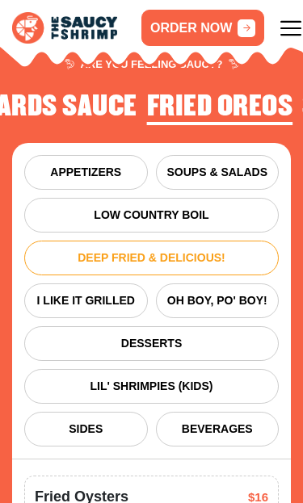 The height and width of the screenshot is (503, 303). What do you see at coordinates (217, 300) in the screenshot?
I see `button: OH BOY, PO' BOY!` at bounding box center [217, 300].